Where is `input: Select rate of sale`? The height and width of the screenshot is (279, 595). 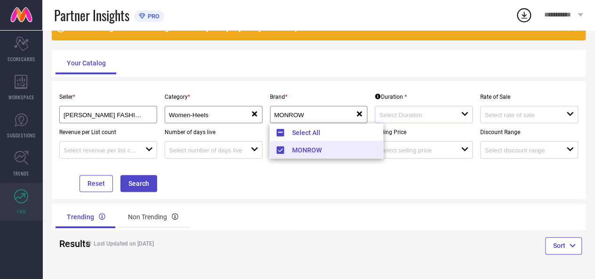
input: Select rate of sale is located at coordinates (521, 115).